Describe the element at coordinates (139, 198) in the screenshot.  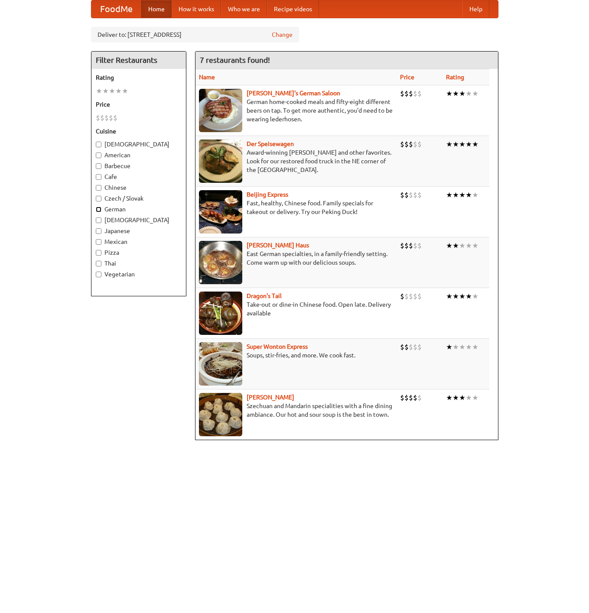
I see `label: Czech / Slovak` at that location.